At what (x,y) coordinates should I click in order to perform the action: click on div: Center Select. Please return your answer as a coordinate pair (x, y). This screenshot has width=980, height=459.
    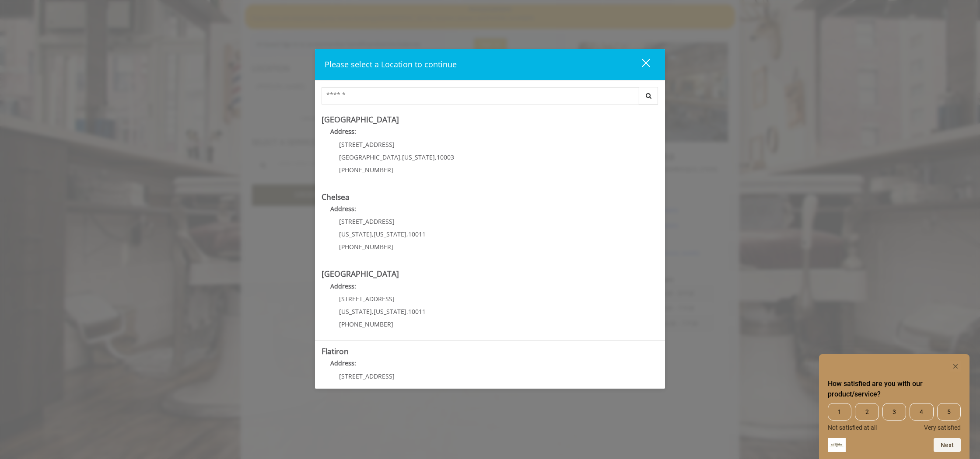
    Looking at the image, I should click on (490, 98).